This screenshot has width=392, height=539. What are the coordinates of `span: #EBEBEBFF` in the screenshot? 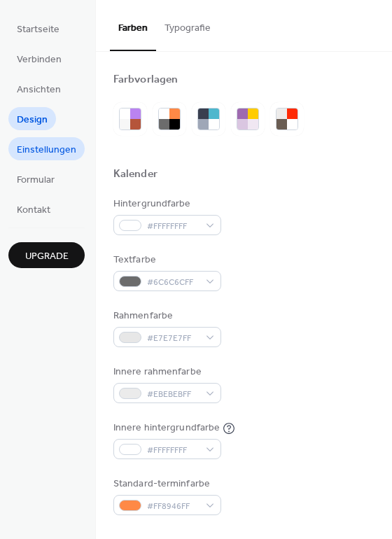 It's located at (173, 394).